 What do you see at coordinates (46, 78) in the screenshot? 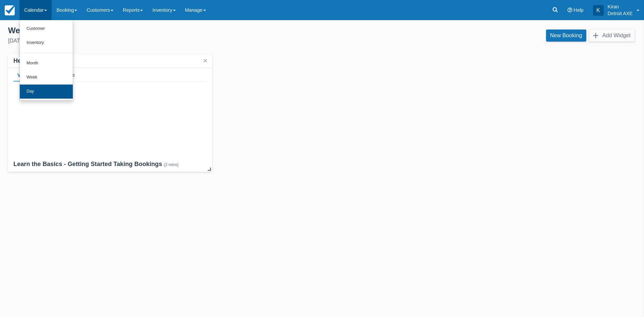
I see `a: Week` at bounding box center [46, 78].